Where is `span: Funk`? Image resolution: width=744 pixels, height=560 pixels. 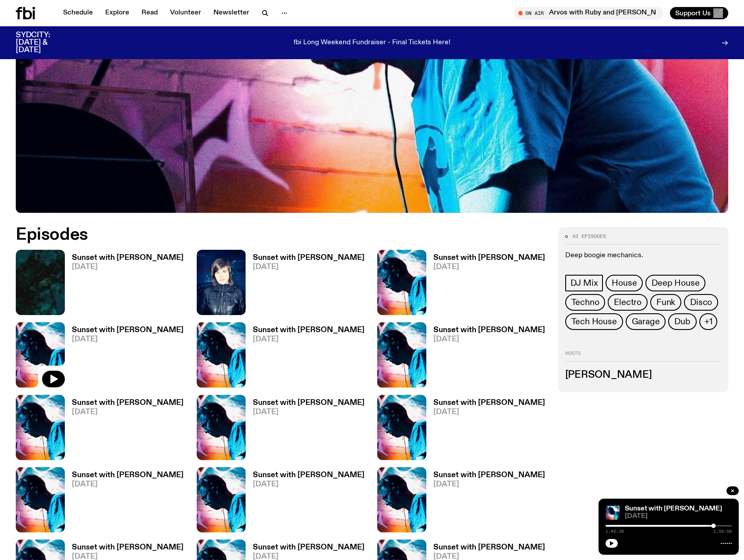 span: Funk is located at coordinates (666, 302).